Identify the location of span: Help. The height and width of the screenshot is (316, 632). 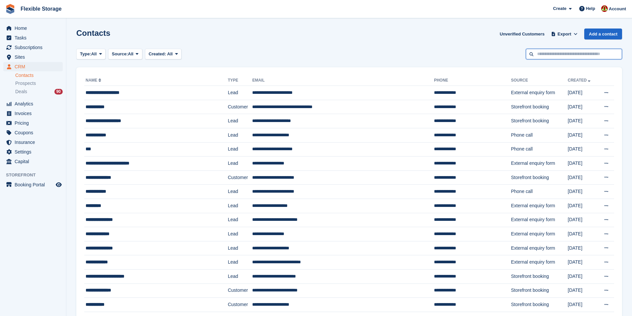
(590, 9).